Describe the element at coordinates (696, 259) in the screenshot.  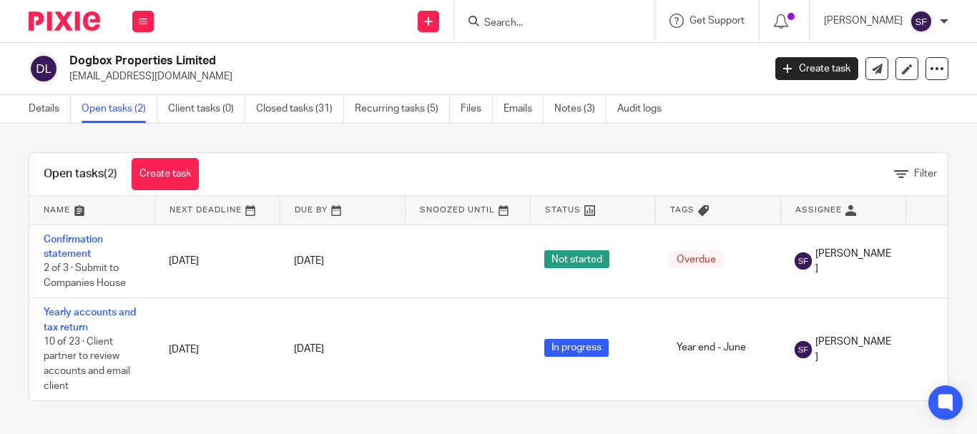
I see `span: Overdue` at that location.